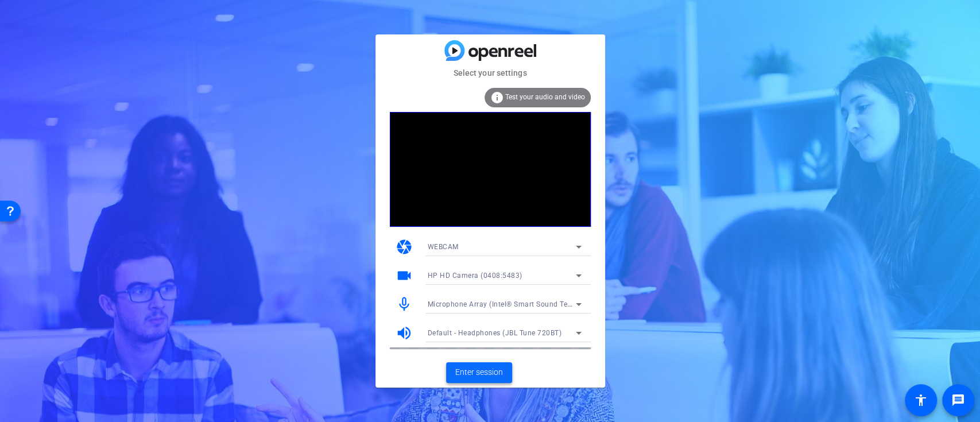 The height and width of the screenshot is (422, 980). Describe the element at coordinates (490, 50) in the screenshot. I see `img: blue-gradient.svg` at that location.